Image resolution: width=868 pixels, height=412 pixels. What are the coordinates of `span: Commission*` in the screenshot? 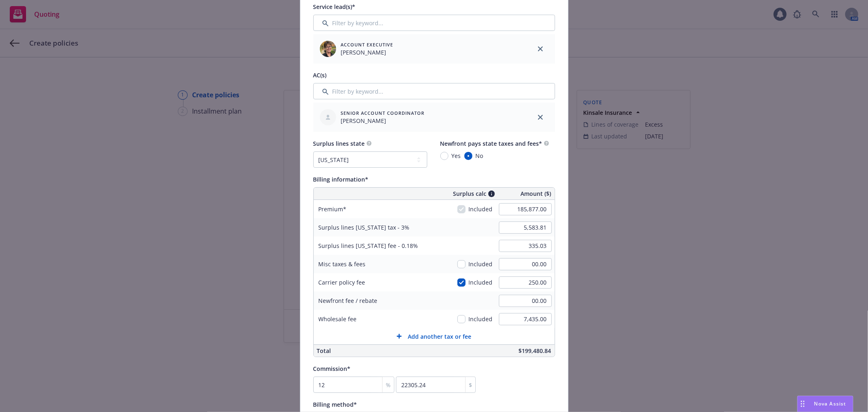 It's located at (332, 369).